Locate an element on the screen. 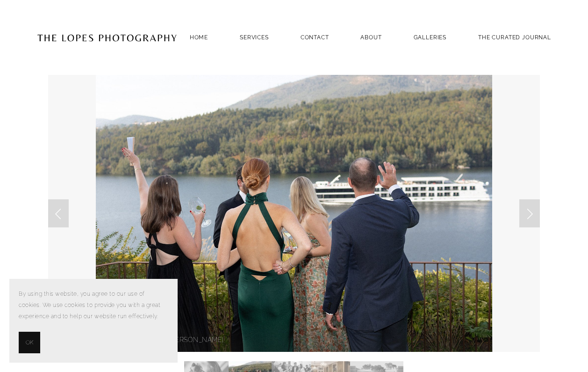 The height and width of the screenshot is (372, 588). img: MALLORY &amp; MAXWELL is located at coordinates (294, 213).